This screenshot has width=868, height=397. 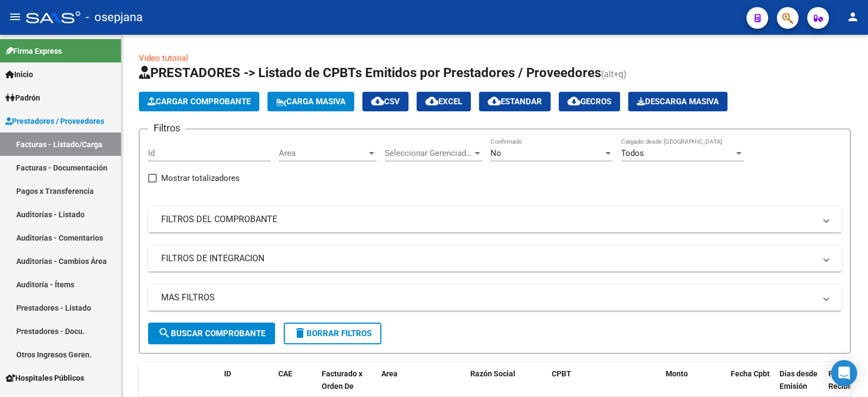 What do you see at coordinates (515, 102) in the screenshot?
I see `button: Estandar` at bounding box center [515, 102].